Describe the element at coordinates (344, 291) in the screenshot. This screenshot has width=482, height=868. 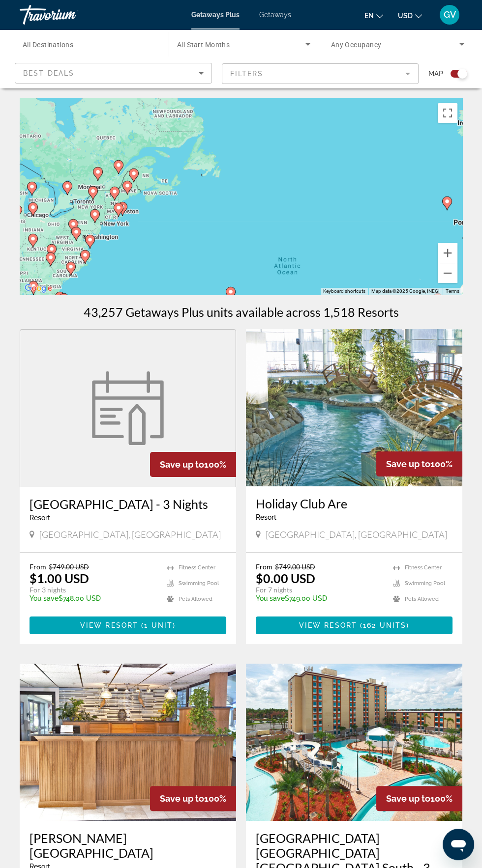
I see `button: Keyboard shortcuts` at that location.